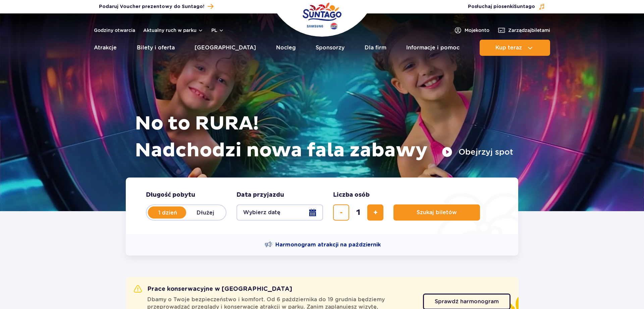  I want to click on button: pl, so click(218, 31).